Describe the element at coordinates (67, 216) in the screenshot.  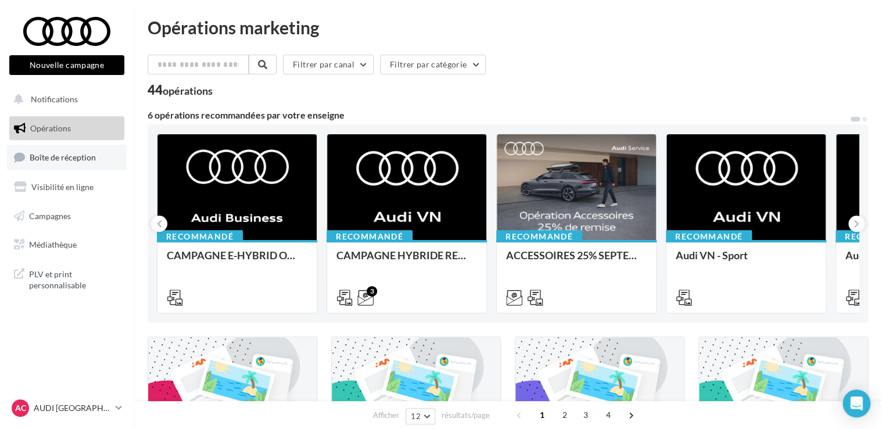
I see `a: Campagnes` at that location.